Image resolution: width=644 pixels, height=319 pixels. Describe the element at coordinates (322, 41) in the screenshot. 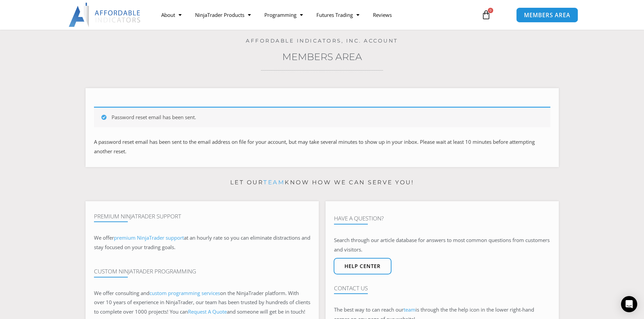

I see `a: Affordable Indicators, Inc. Account` at that location.